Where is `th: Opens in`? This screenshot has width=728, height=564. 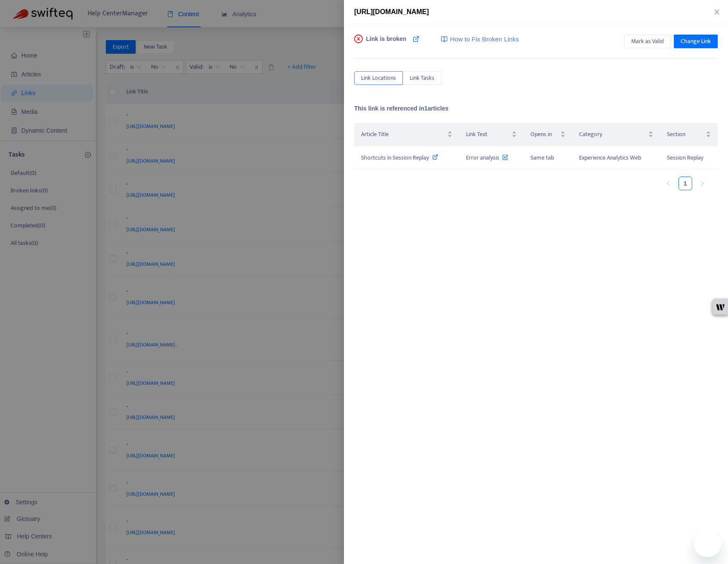
th: Opens in is located at coordinates (548, 134).